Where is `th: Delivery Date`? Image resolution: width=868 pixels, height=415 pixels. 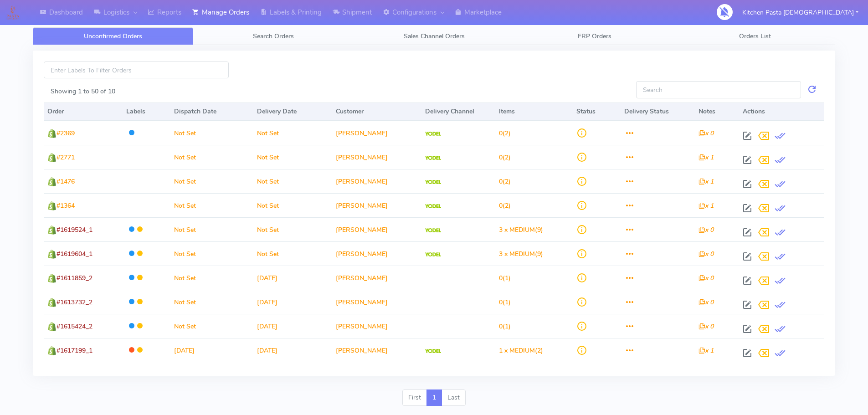 th: Delivery Date is located at coordinates (292, 111).